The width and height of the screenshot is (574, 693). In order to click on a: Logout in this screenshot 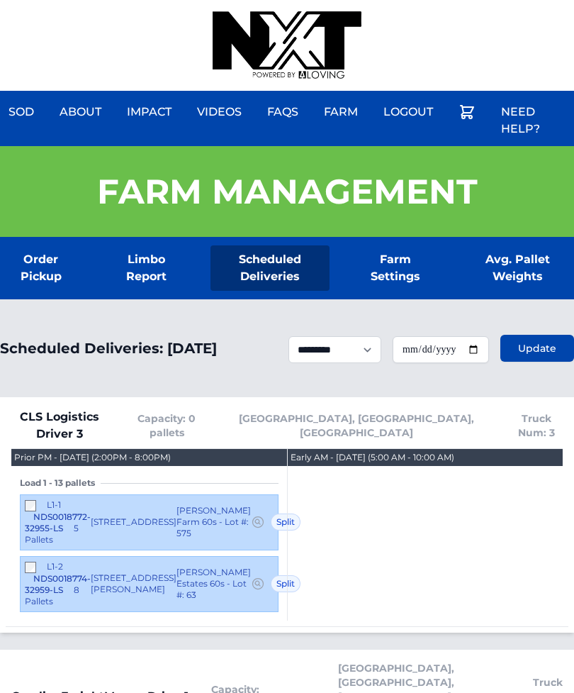, I will do `click(408, 112)`.